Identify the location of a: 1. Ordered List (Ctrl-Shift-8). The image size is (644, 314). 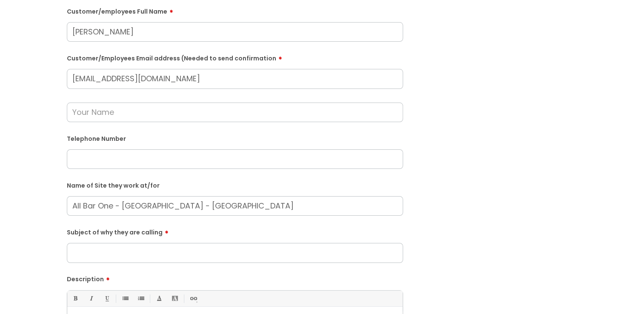
(141, 298).